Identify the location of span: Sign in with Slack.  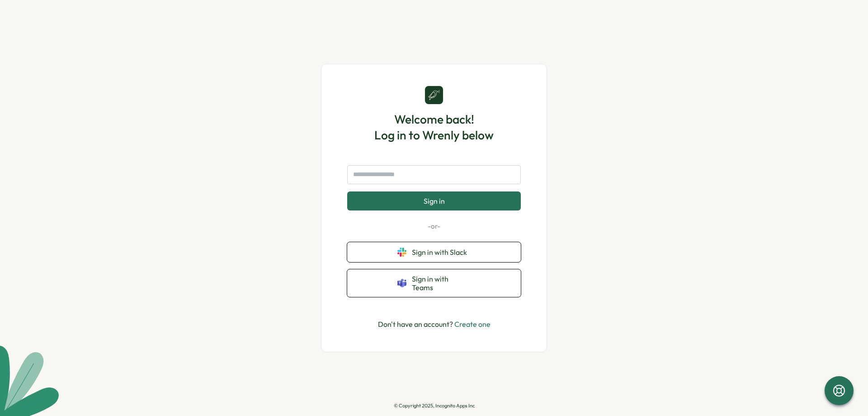
(441, 252).